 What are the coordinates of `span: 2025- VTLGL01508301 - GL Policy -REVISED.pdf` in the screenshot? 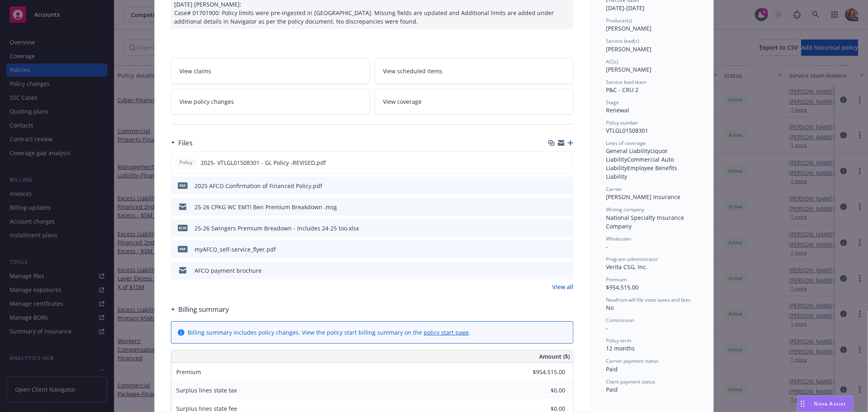 It's located at (263, 162).